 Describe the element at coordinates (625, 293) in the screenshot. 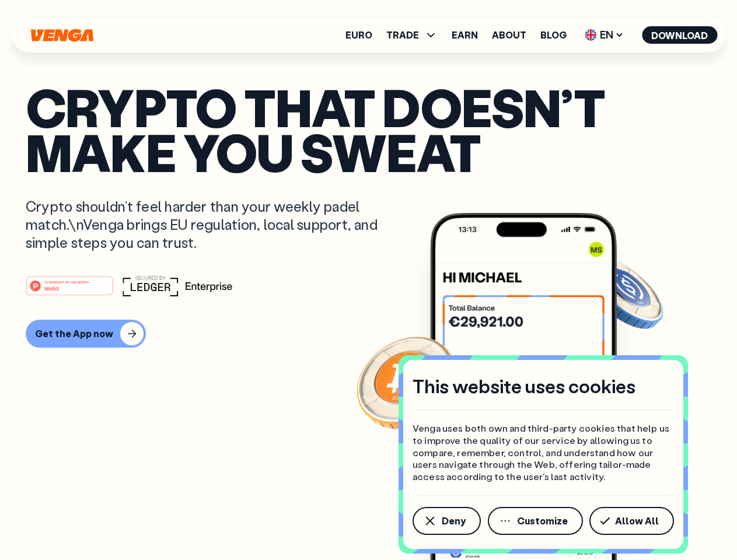

I see `img: USDC coin` at that location.